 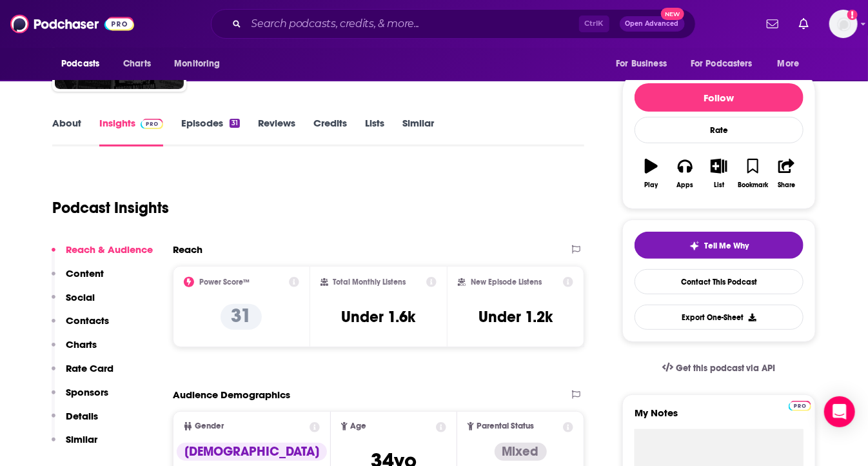 I want to click on div: Search podcasts, credits, & more..., so click(x=453, y=24).